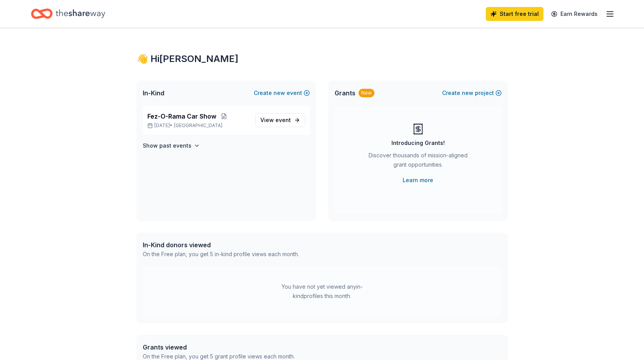  I want to click on a: Learn more, so click(418, 180).